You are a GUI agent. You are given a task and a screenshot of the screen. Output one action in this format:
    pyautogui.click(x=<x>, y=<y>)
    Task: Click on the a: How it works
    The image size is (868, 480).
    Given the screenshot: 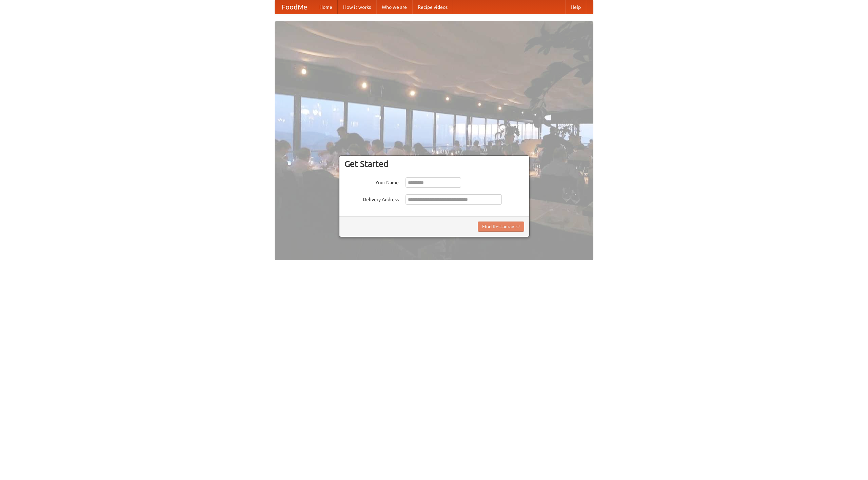 What is the action you would take?
    pyautogui.click(x=357, y=7)
    